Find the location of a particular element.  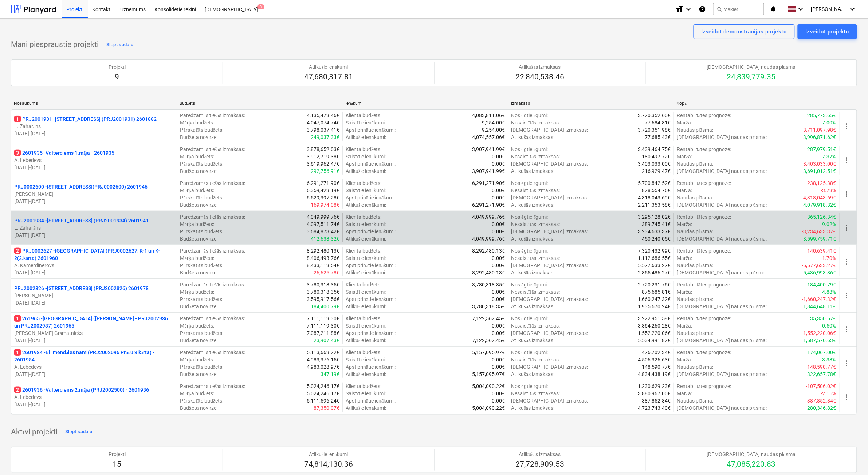

p: 3,720,352.60€ is located at coordinates (654, 115).